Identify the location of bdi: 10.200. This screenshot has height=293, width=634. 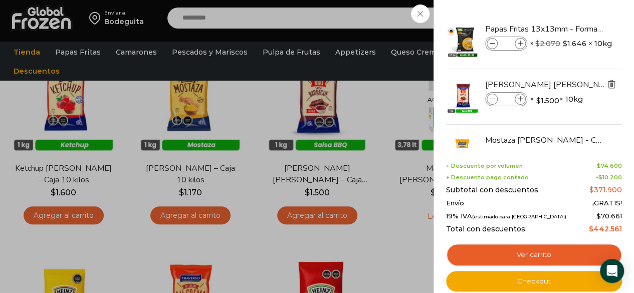
(610, 177).